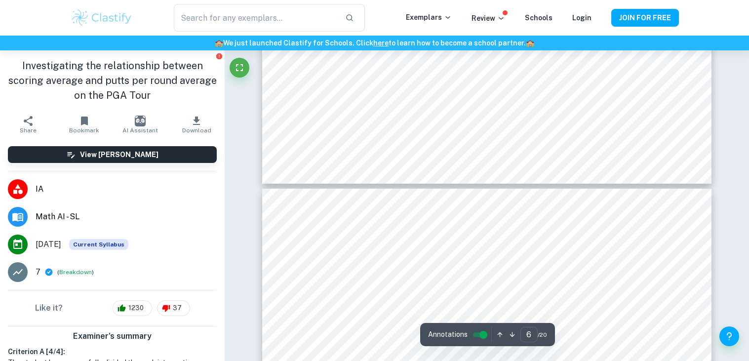 This screenshot has width=749, height=361. What do you see at coordinates (126, 217) in the screenshot?
I see `span: Math AI - SL` at bounding box center [126, 217].